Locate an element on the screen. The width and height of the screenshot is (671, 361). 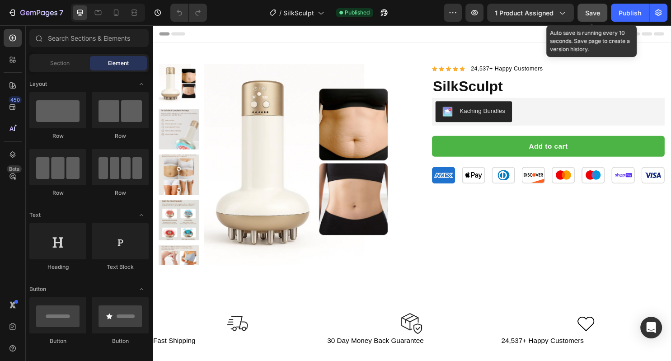
div: Beta is located at coordinates (14, 169).